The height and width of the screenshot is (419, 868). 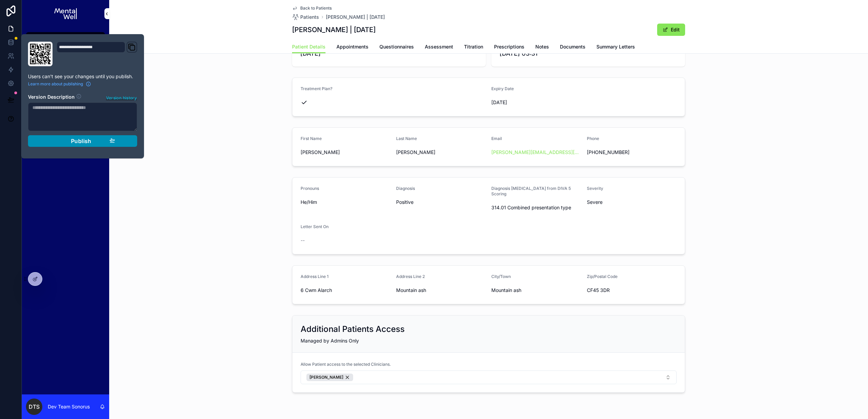 What do you see at coordinates (315, 226) in the screenshot?
I see `span: Letter Sent On` at bounding box center [315, 226].